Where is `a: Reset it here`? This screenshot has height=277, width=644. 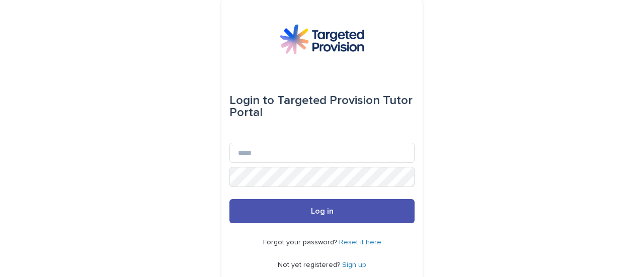
a: Reset it here is located at coordinates (360, 242).